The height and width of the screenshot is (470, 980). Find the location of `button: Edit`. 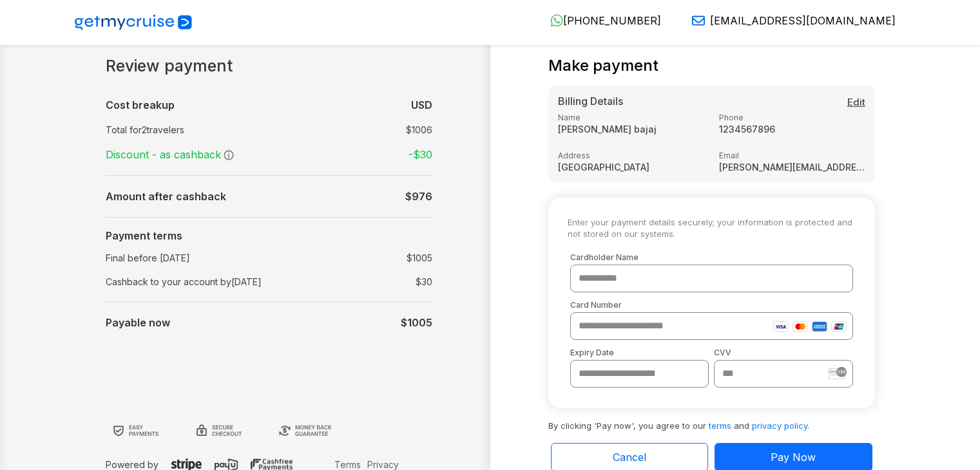

button: Edit is located at coordinates (856, 103).